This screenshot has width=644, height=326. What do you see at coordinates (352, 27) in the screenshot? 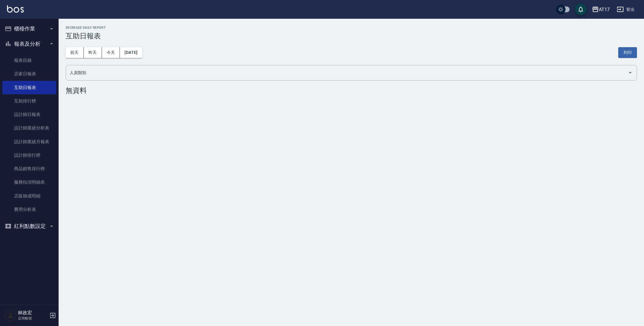
I see `h2: Decrease Daily Report` at bounding box center [352, 27].